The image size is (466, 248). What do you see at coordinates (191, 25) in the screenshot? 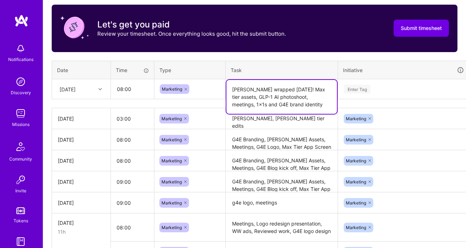
I see `h3: Let's get you paid` at bounding box center [191, 25].